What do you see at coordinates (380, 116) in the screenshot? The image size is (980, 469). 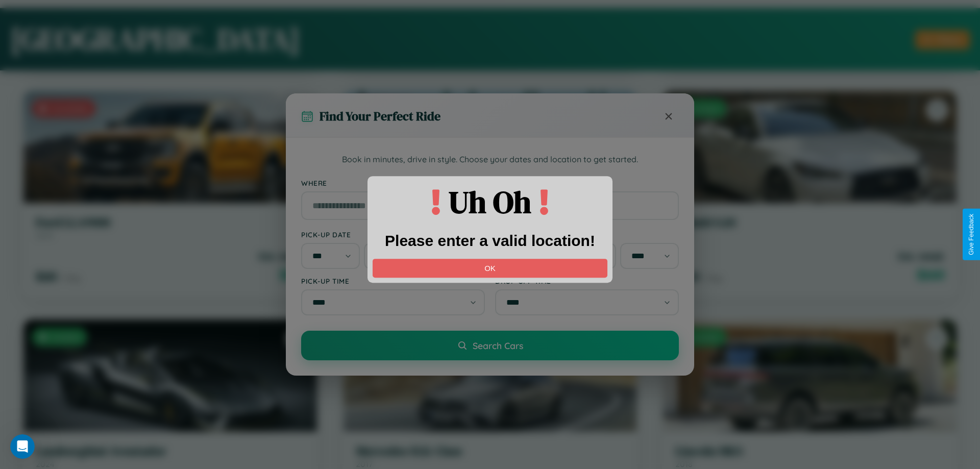 I see `h3: Find Your Perfect Ride` at bounding box center [380, 116].